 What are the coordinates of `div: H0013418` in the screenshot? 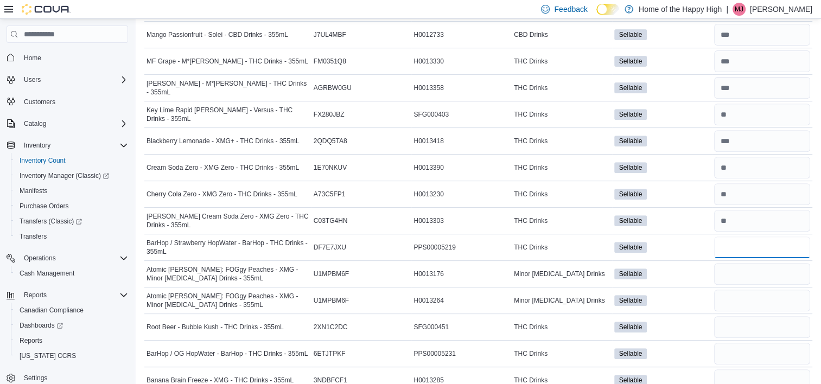 It's located at (461, 141).